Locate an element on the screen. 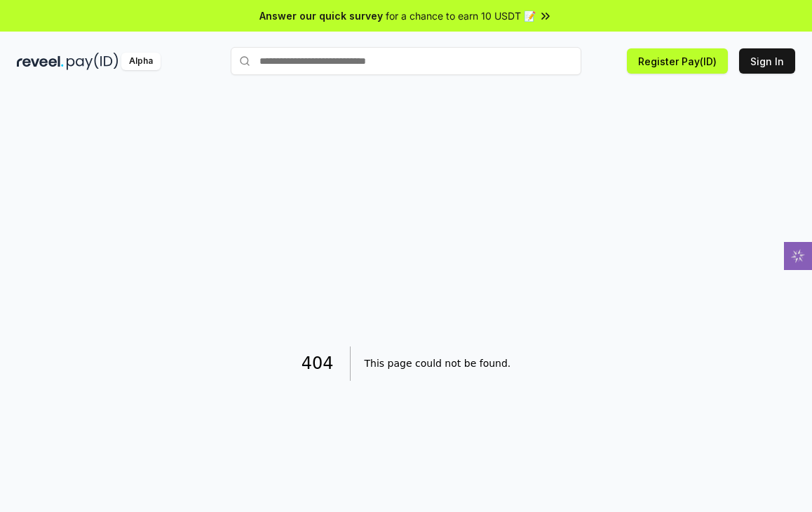 The image size is (812, 512). span: Answer our quick survey is located at coordinates (321, 16).